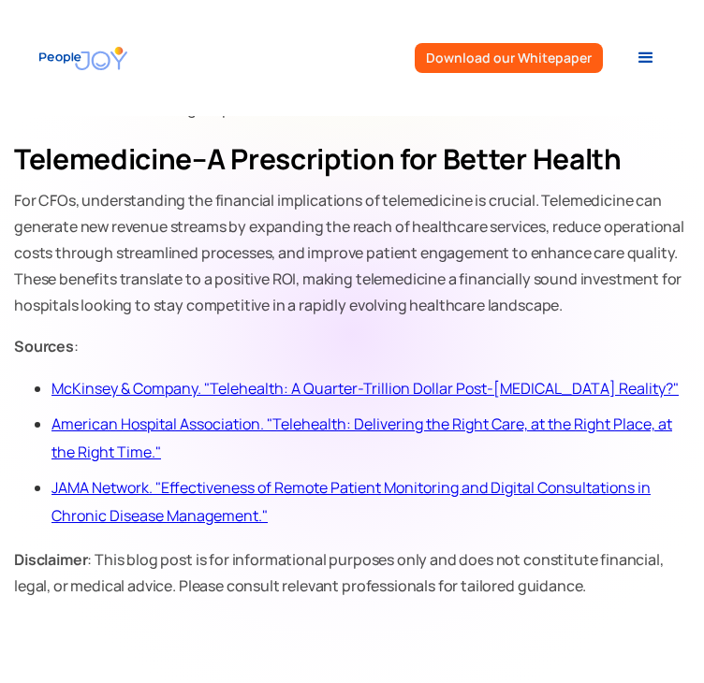 This screenshot has height=683, width=704. I want to click on p: For CFOs, understanding the financial implications of telemedicine is crucial. Telemedicine can g..., so click(352, 253).